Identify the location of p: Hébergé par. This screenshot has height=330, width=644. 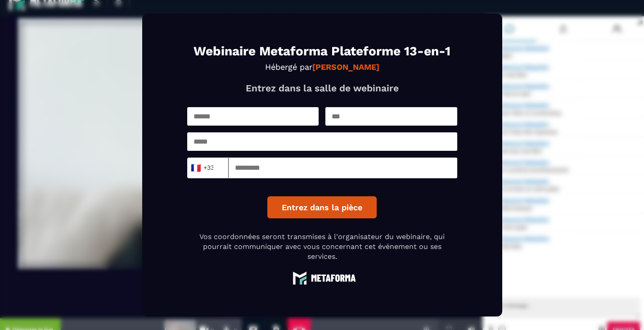
(322, 66).